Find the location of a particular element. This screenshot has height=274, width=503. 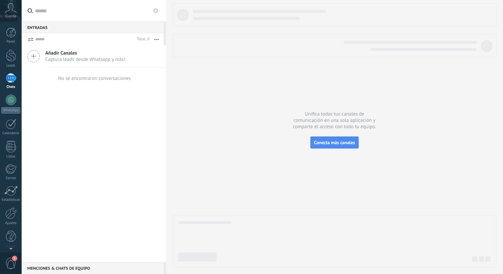

span: Añadir Canales is located at coordinates (85, 53).